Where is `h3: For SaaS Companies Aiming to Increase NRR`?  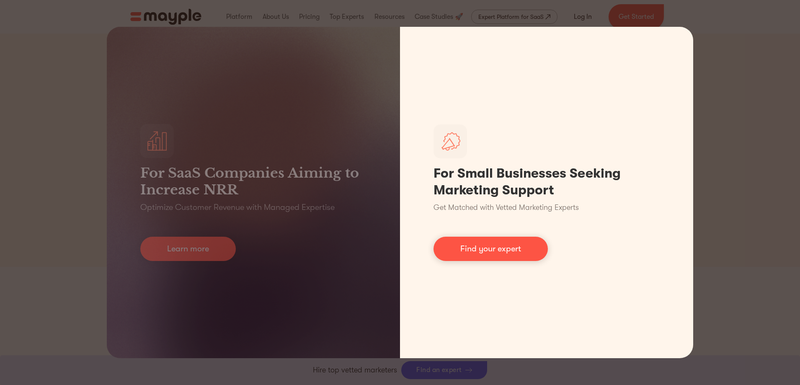
h3: For SaaS Companies Aiming to Increase NRR is located at coordinates (253, 181).